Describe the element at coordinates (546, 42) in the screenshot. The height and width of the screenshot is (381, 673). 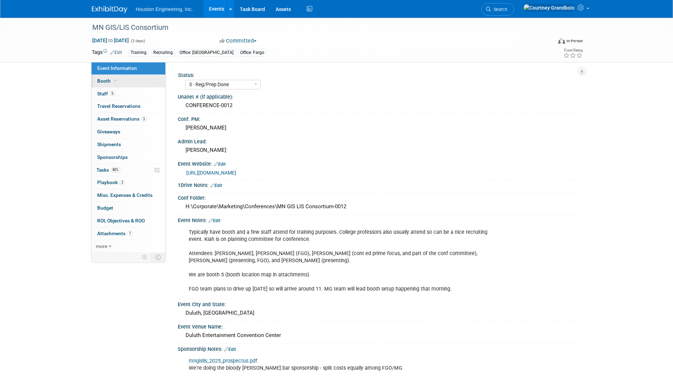
I see `div: Event Format` at that location.